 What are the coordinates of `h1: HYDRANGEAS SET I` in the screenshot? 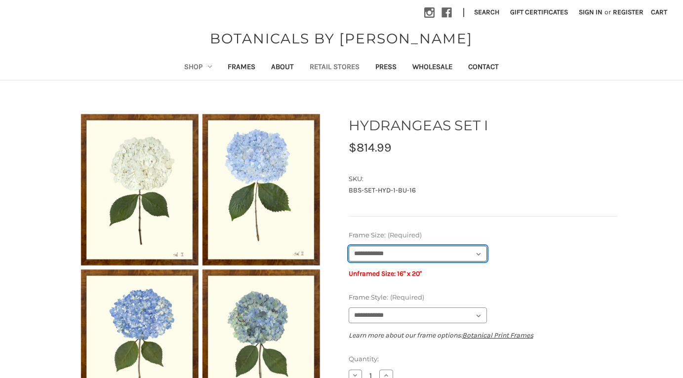 It's located at (483, 125).